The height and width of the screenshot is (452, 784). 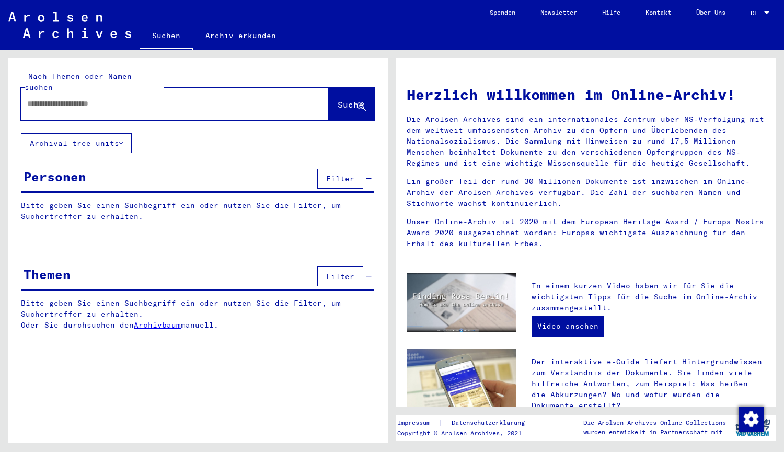 What do you see at coordinates (197, 314) in the screenshot?
I see `p: Bitte geben Sie einen Suchbegriff ein oder nutzen Sie die Filter, um Suchertreffer zu erhalten. O...` at bounding box center [197, 314].